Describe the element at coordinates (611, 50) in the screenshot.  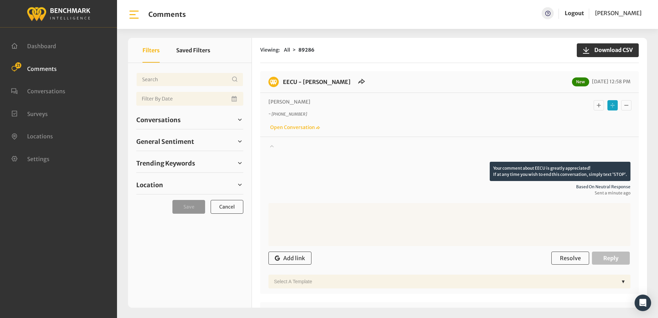
I see `span: Download CSV` at that location.